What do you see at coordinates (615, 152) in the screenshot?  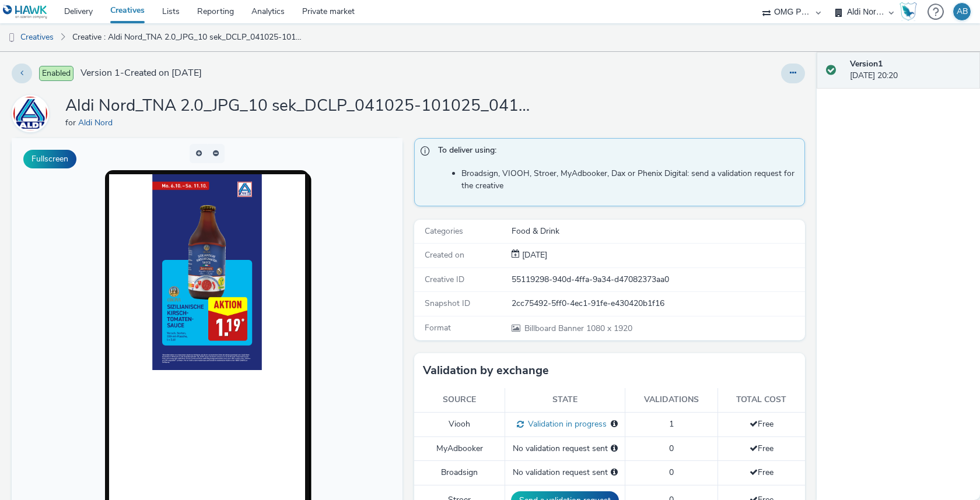 I see `span: To deliver using:` at bounding box center [615, 152].